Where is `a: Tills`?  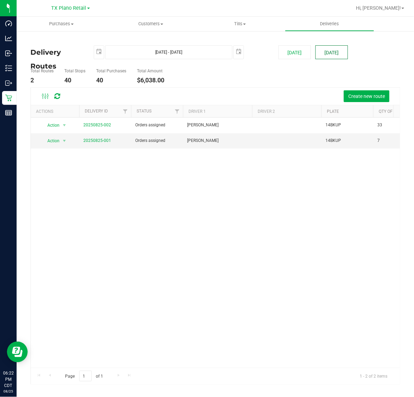 a: Tills is located at coordinates (240, 24).